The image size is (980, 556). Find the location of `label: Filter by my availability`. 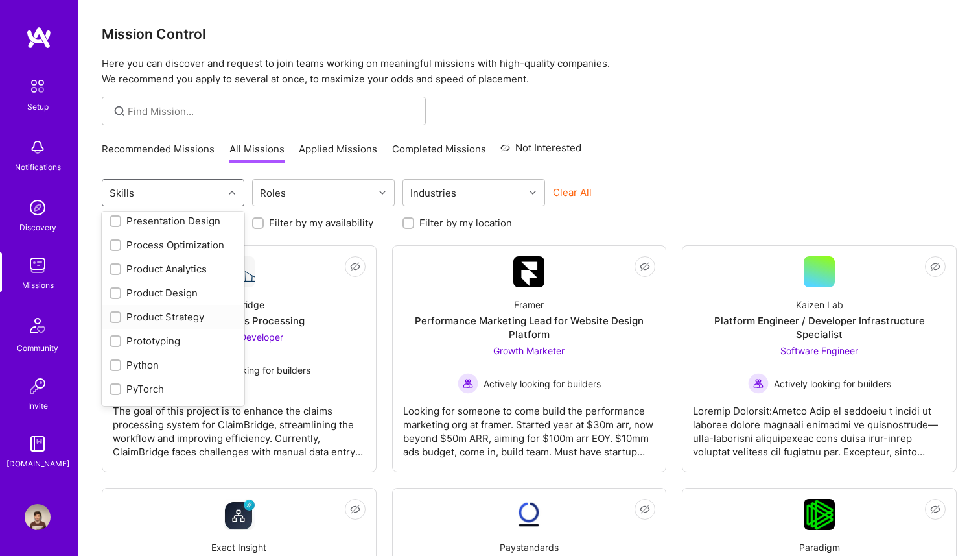

label: Filter by my availability is located at coordinates (321, 222).